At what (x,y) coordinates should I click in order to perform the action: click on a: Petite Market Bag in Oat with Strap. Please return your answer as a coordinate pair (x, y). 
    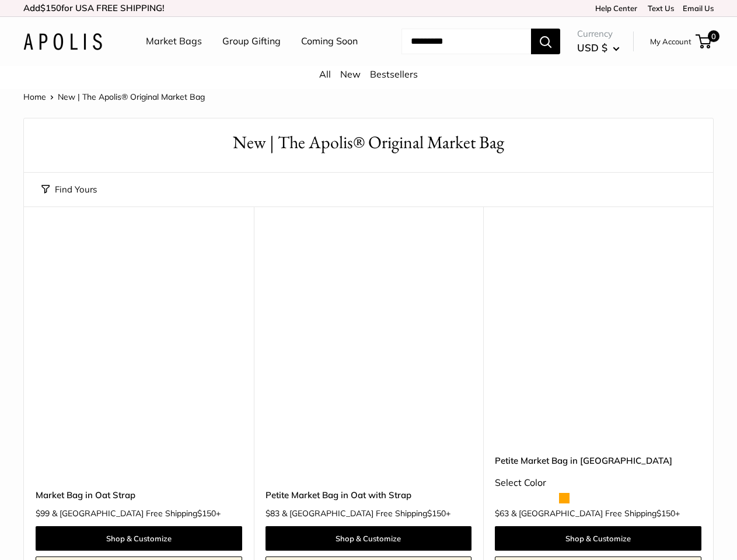
    Looking at the image, I should click on (368, 495).